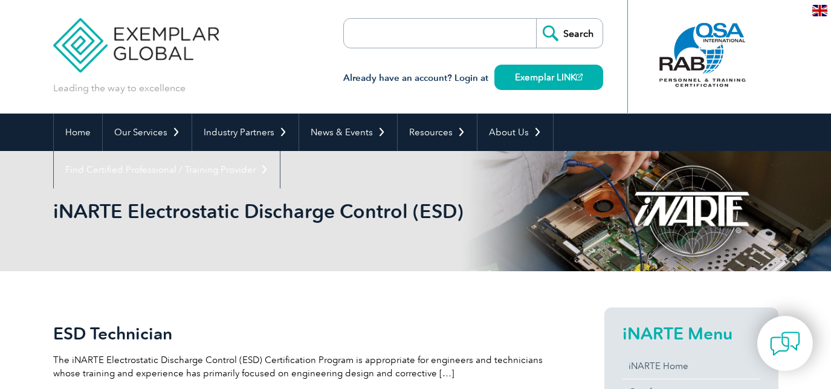 The width and height of the screenshot is (831, 389). Describe the element at coordinates (579, 77) in the screenshot. I see `img: open_square.png` at that location.